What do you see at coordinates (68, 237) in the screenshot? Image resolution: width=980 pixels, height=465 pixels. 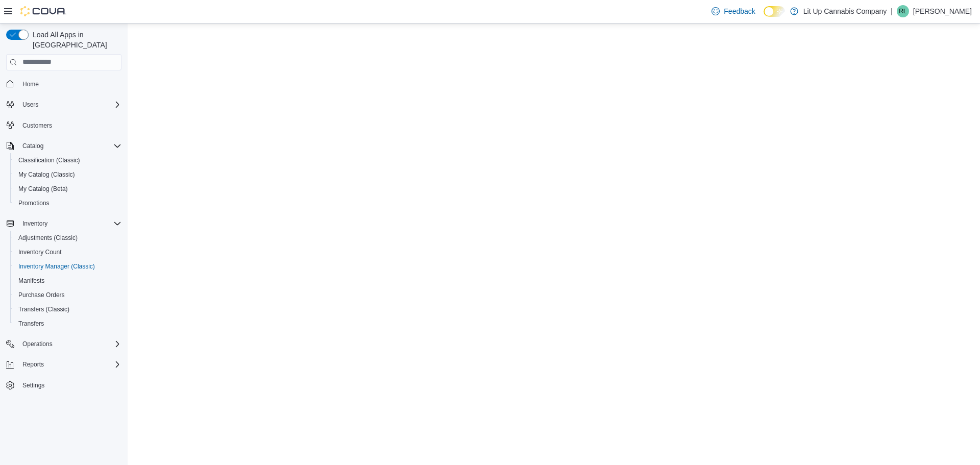 I see `button: Adjustments (Classic)` at bounding box center [68, 237].